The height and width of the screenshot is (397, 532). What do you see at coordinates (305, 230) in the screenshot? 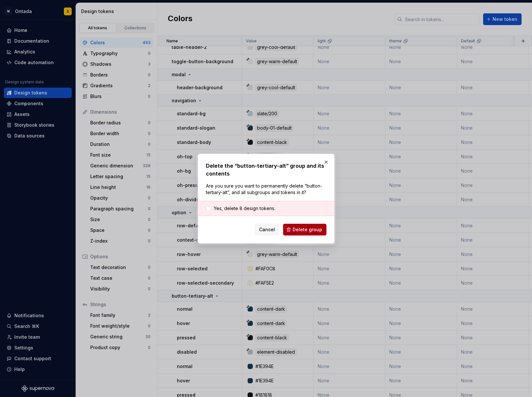
I see `button: Delete group` at bounding box center [305, 230].